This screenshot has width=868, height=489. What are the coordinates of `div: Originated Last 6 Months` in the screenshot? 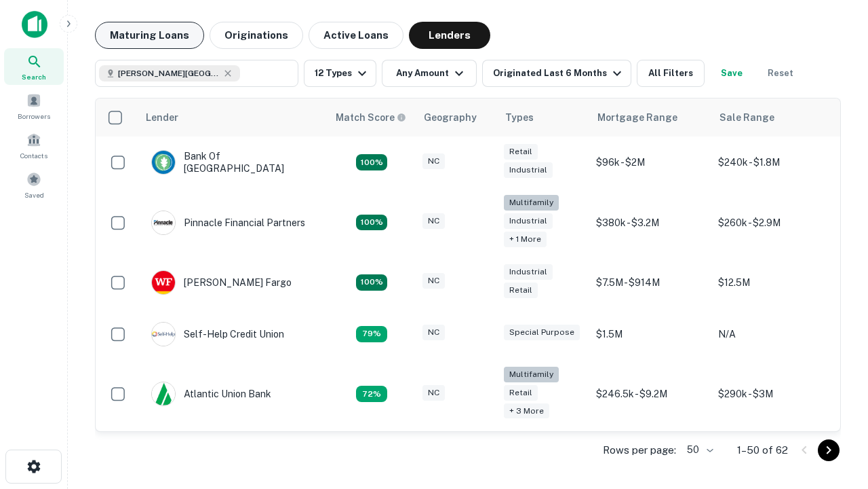 It's located at (559, 73).